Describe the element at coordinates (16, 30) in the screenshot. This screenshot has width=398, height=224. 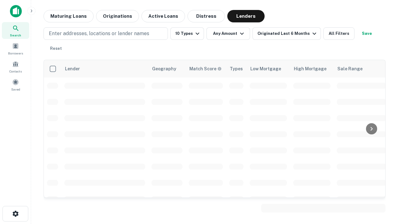
I see `a: Search` at that location.